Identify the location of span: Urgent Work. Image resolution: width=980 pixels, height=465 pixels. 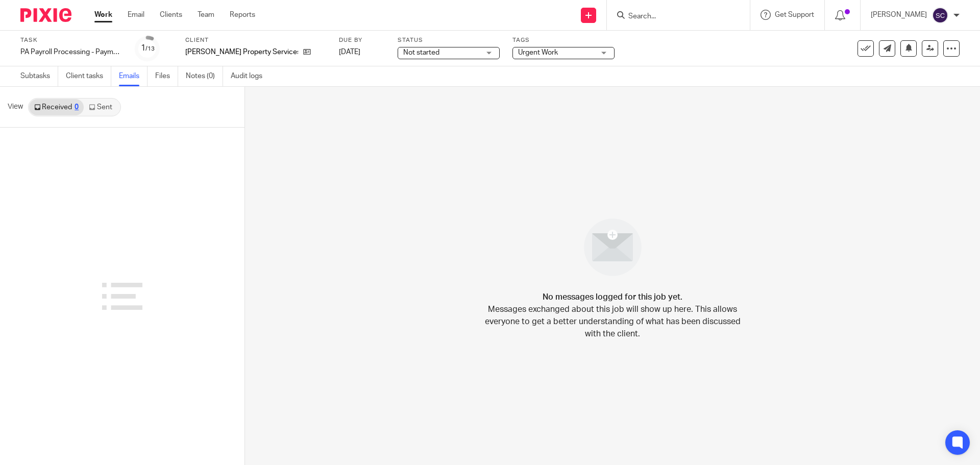
(538, 52).